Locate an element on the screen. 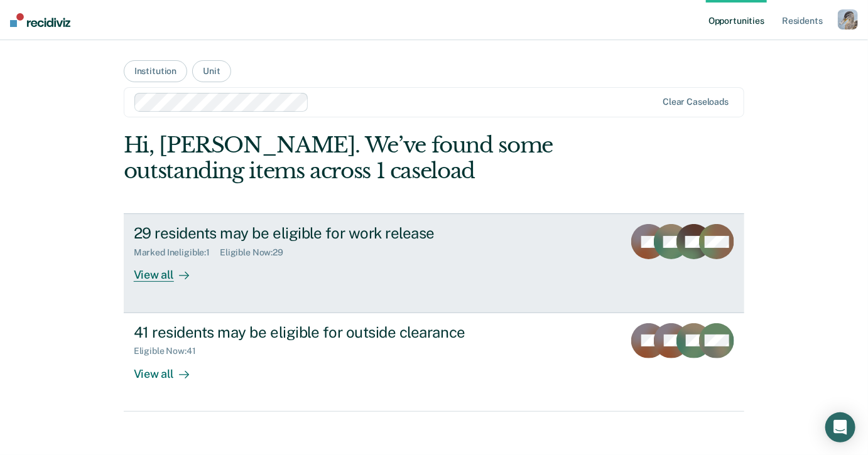 The image size is (868, 455). a: 29 residents may be eligible for work releaseMarked Ineligible:1Eligible Now:29View all is located at coordinates (434, 263).